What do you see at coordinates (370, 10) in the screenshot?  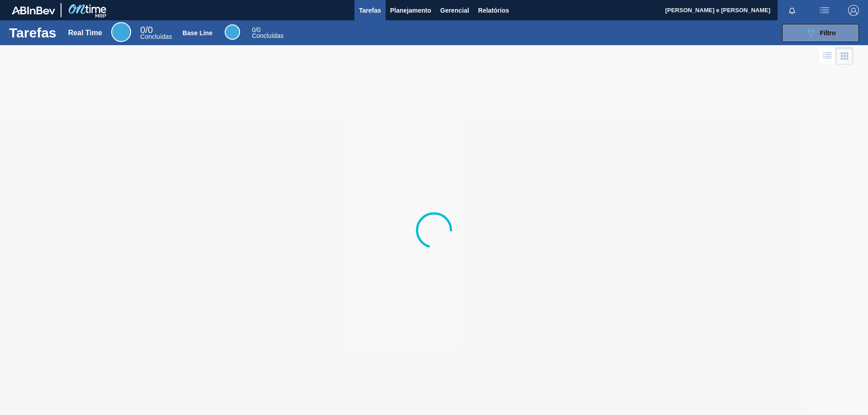 I see `span: Tarefas` at bounding box center [370, 10].